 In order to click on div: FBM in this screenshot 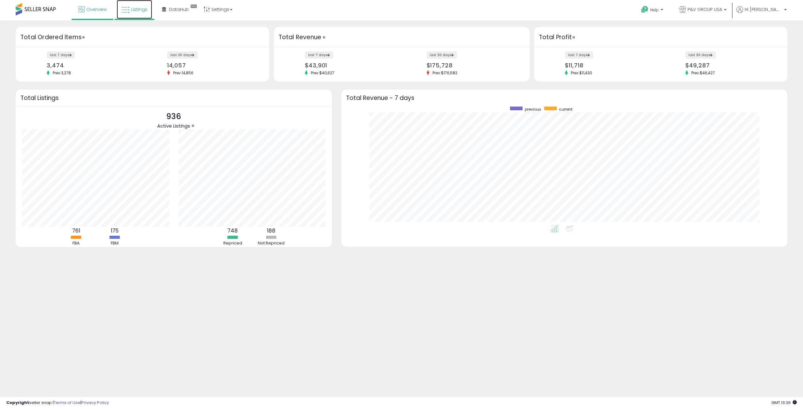, I will do `click(115, 243)`.